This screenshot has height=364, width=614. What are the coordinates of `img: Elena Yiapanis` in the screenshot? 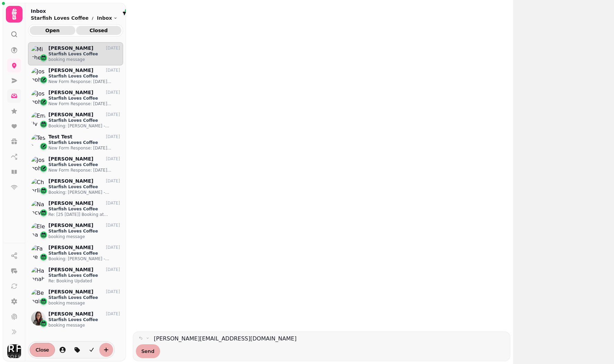 It's located at (38, 230).